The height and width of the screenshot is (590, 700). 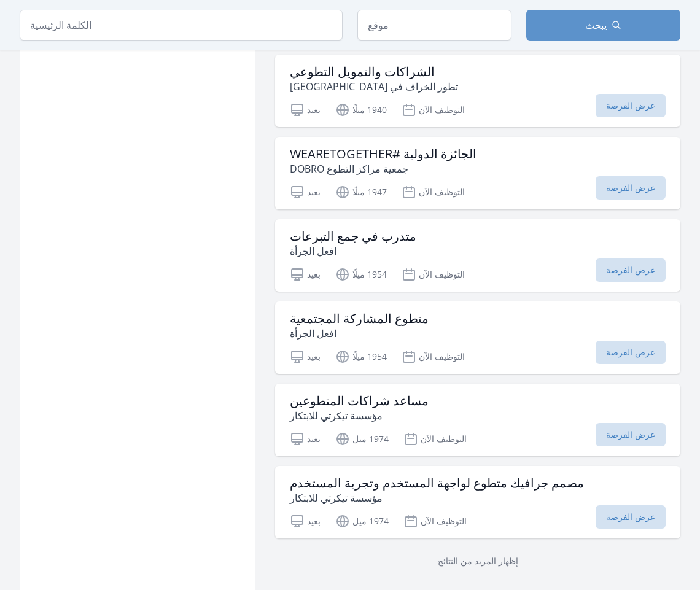 What do you see at coordinates (477, 502) in the screenshot?
I see `a: مصمم جرافيك متطوع لواجهة المستخدم وتجربة المستخدم مؤسسة تيكرتي للابتكار بعيد 1974 ميل التوظيف الآ...` at bounding box center [477, 502].